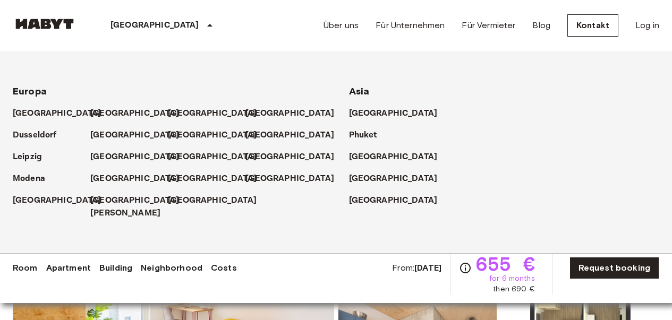 This screenshot has width=672, height=320. I want to click on a: Blog, so click(542, 26).